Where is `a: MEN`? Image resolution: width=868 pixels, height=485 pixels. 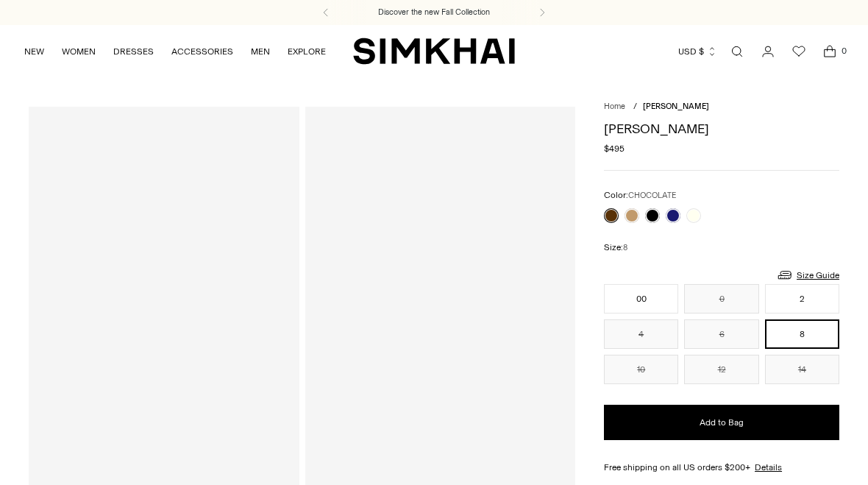
a: MEN is located at coordinates (261, 52).